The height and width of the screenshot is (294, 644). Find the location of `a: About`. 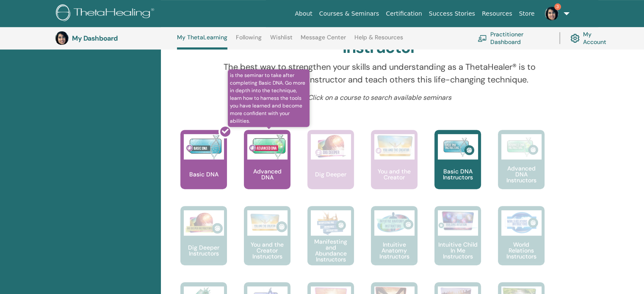

a: About is located at coordinates (303, 14).